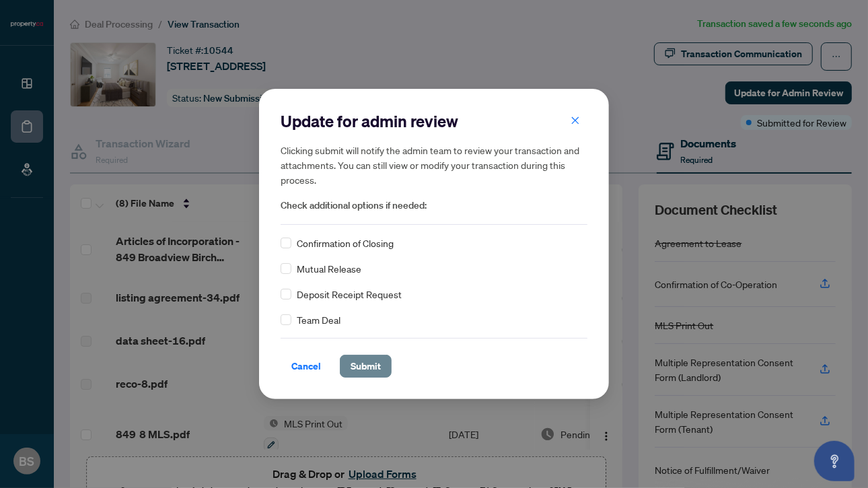  What do you see at coordinates (345, 243) in the screenshot?
I see `span: Confirmation of Closing` at bounding box center [345, 243].